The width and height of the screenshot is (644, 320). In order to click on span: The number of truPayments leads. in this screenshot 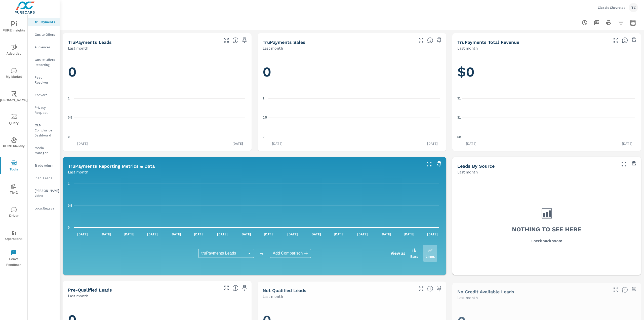, I will do `click(235, 40)`.